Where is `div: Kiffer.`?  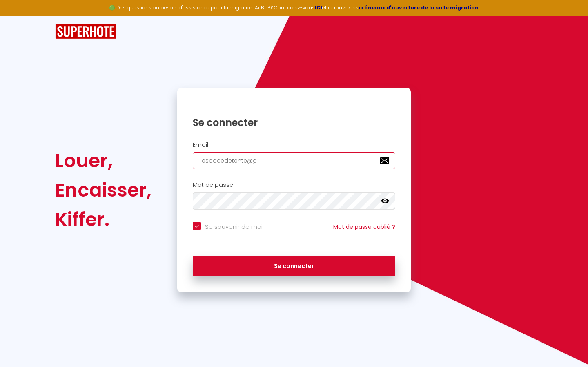 div: Kiffer. is located at coordinates (103, 219).